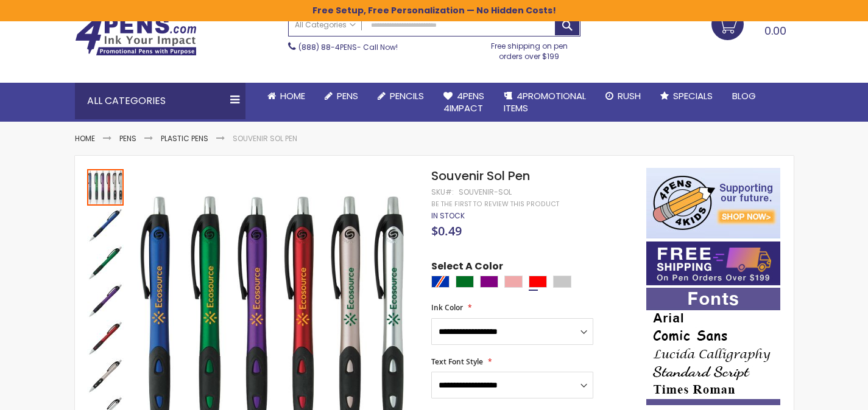 The image size is (868, 410). What do you see at coordinates (545, 101) in the screenshot?
I see `span: 4PROMOTIONAL ITEMS` at bounding box center [545, 101].